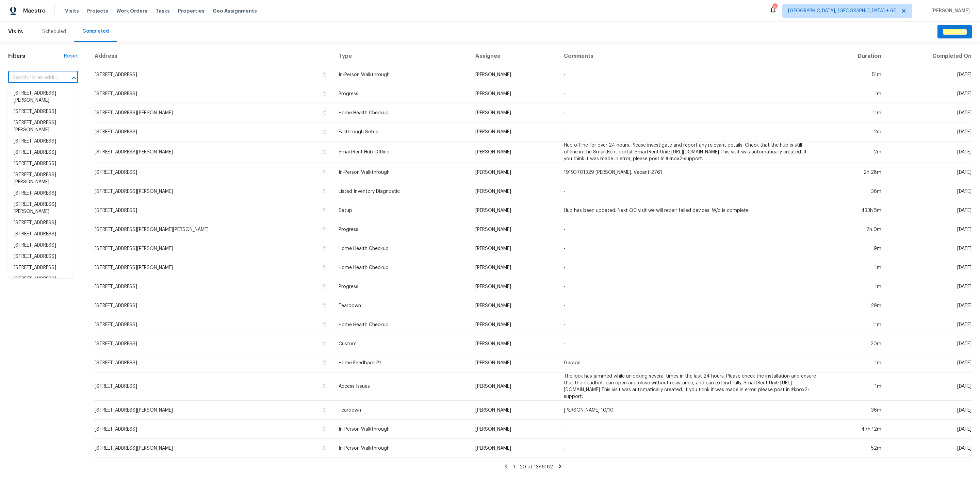 The image size is (980, 482). Describe the element at coordinates (533, 467) in the screenshot. I see `span: 1 - 20 of 1386162` at that location.